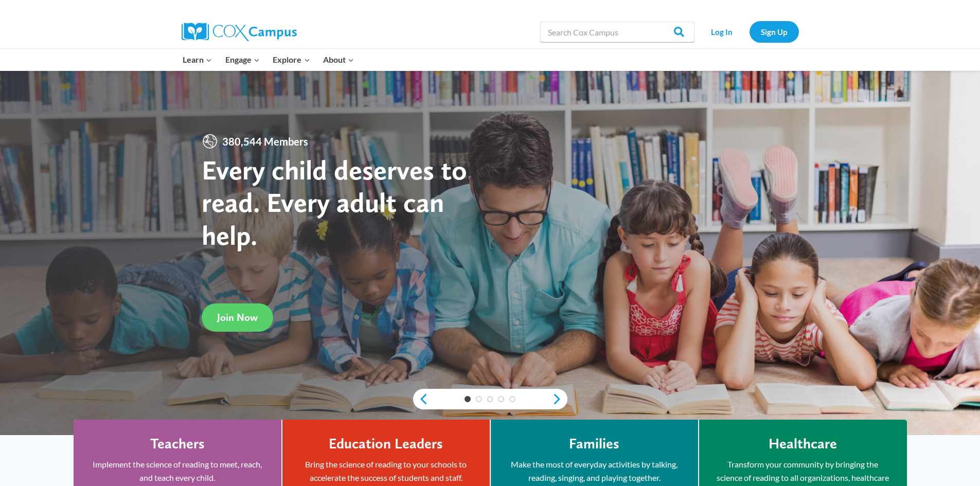 The width and height of the screenshot is (980, 486). I want to click on a: 4, so click(501, 399).